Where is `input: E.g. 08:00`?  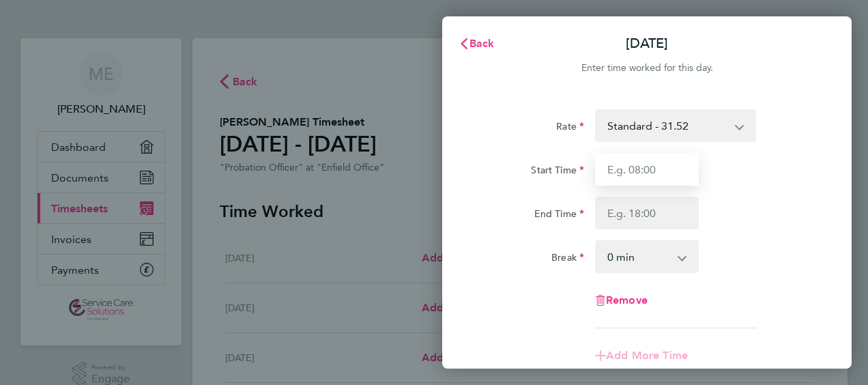
input: E.g. 08:00 is located at coordinates (646, 169).